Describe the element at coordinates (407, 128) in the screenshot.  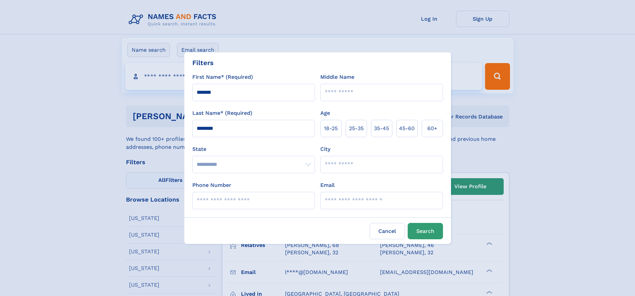
I see `span: 45‑60` at that location.